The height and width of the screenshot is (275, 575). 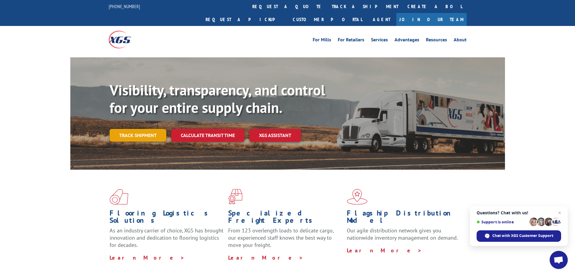 I want to click on h1: Flagship Distribution Model, so click(x=404, y=218).